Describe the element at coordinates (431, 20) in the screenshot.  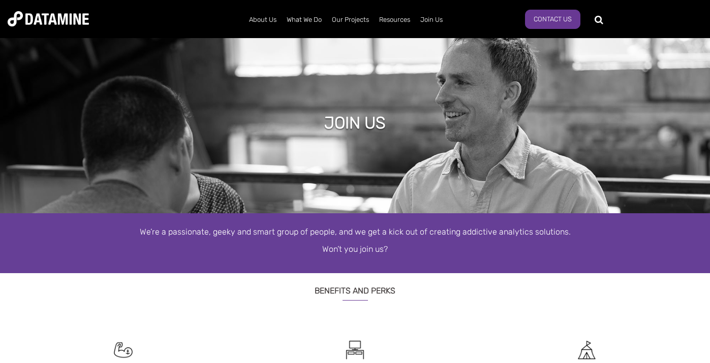
I see `a: Join Us` at that location.